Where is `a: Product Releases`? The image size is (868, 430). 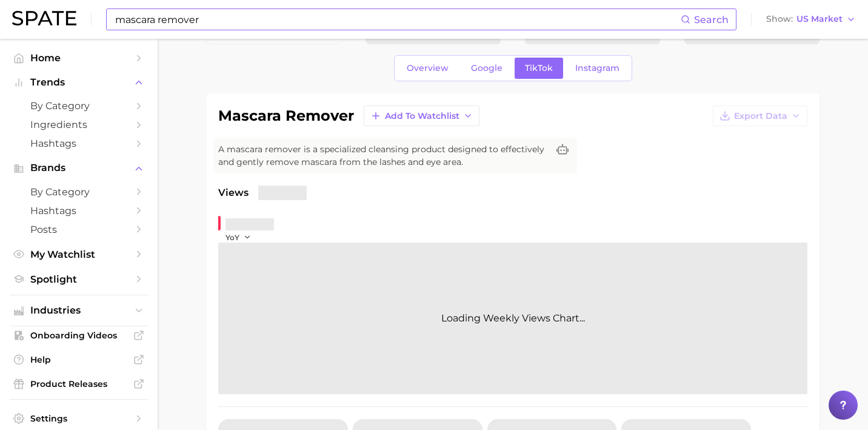 a: Product Releases is located at coordinates (79, 384).